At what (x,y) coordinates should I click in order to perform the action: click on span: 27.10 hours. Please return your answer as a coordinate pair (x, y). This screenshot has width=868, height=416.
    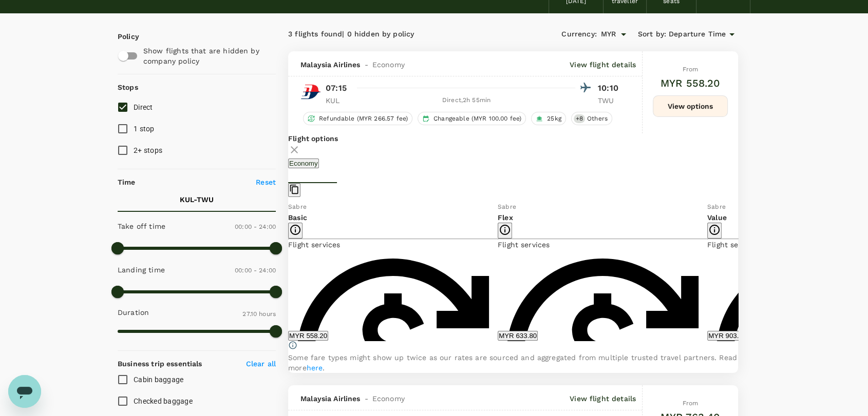
    Looking at the image, I should click on (259, 314).